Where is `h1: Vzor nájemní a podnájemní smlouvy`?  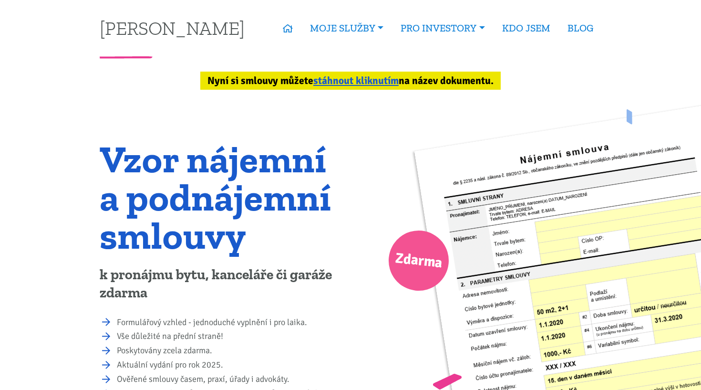 h1: Vzor nájemní a podnájemní smlouvy is located at coordinates (222, 197).